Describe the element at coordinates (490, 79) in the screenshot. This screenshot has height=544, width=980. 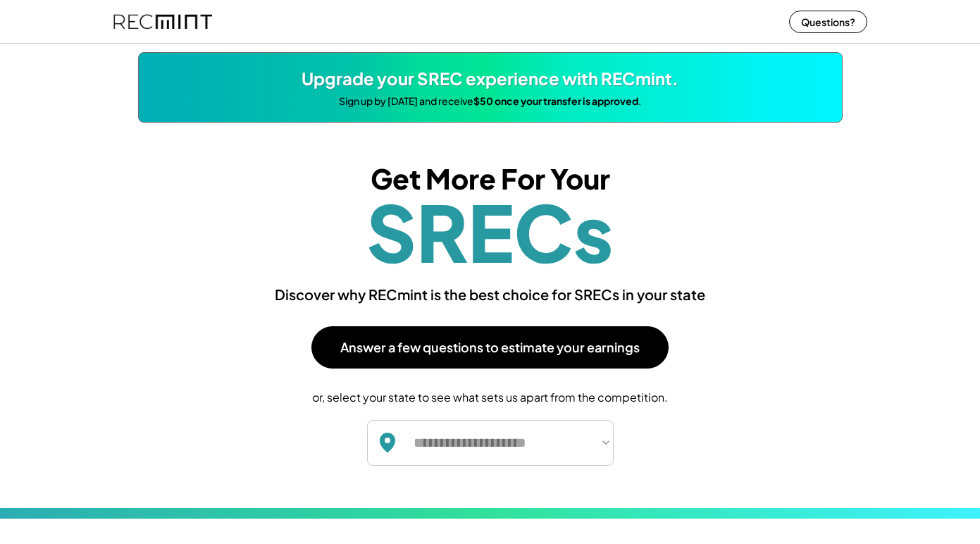
I see `div: Upgrade your SREC experience with RECmint.` at that location.